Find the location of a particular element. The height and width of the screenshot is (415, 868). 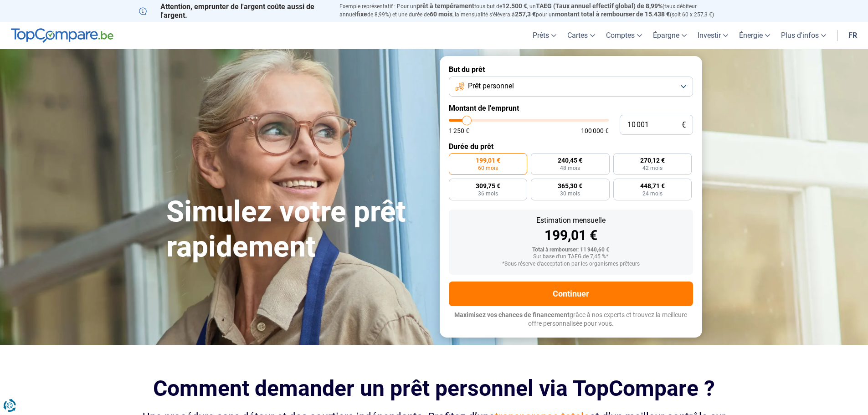

p: grâce à nos experts et trouvez la meilleure offre personnalisée pour vous. is located at coordinates (571, 319).